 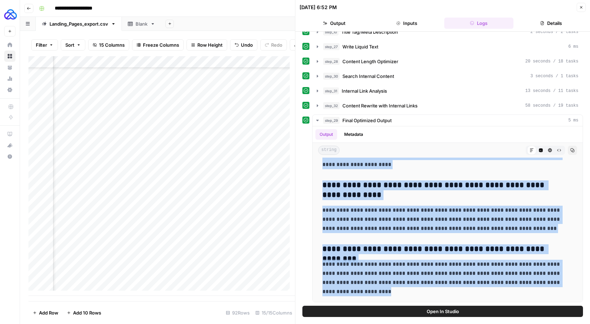 I want to click on span: step_30, so click(x=331, y=76).